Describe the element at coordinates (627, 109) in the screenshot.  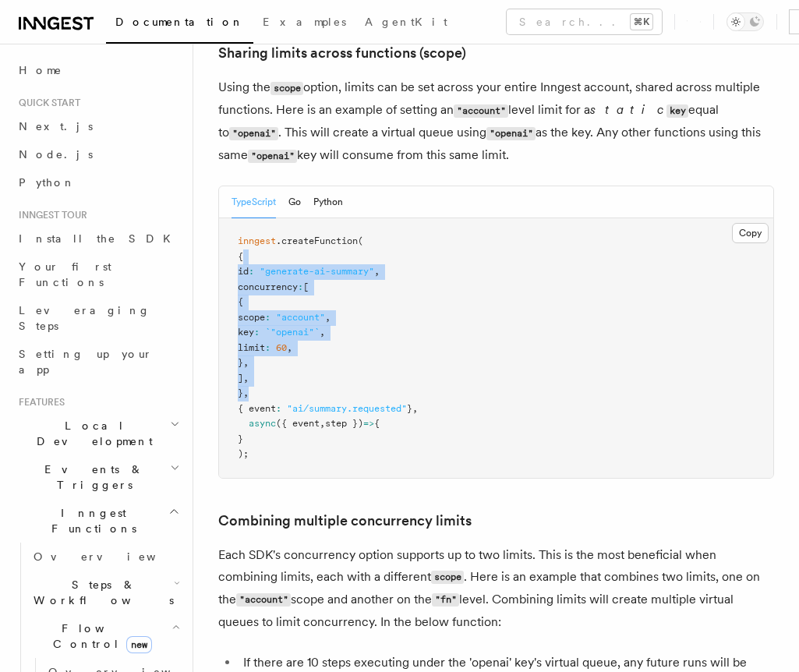
I see `em: static` at that location.